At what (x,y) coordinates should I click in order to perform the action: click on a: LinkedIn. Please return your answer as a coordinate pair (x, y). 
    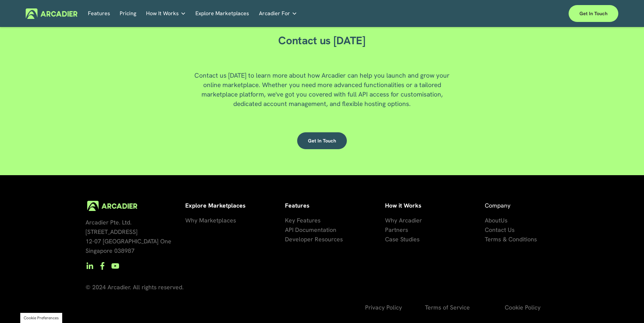
    Looking at the image, I should click on (89, 266).